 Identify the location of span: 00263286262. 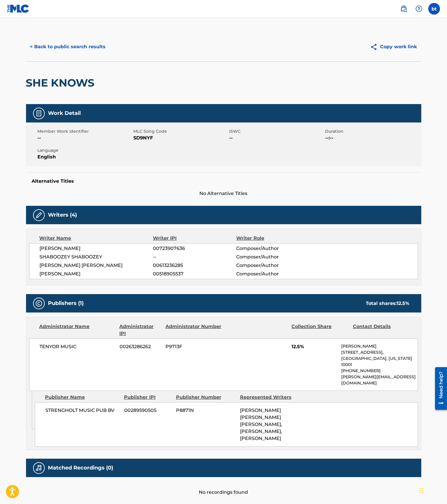
(140, 347).